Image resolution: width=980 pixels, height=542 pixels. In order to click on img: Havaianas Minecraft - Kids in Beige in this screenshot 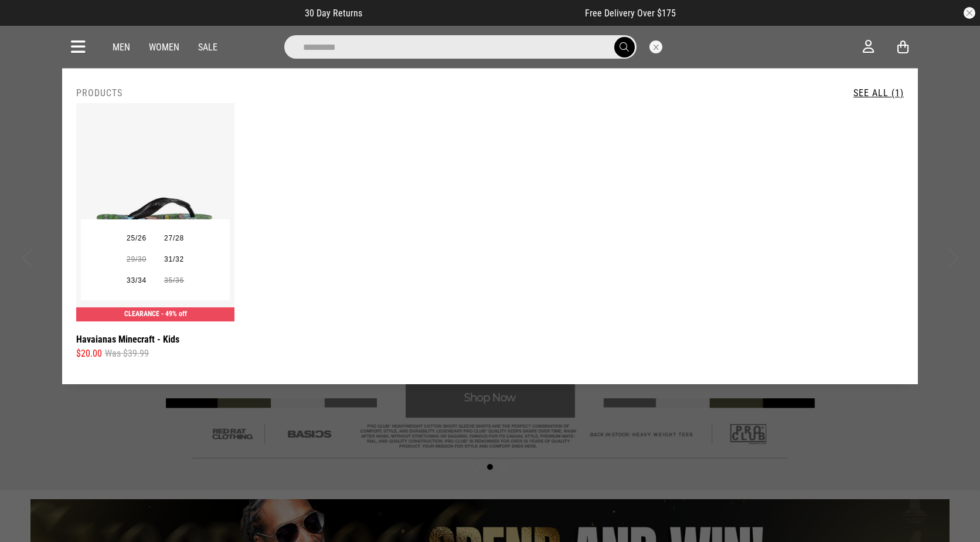, I will do `click(155, 212)`.